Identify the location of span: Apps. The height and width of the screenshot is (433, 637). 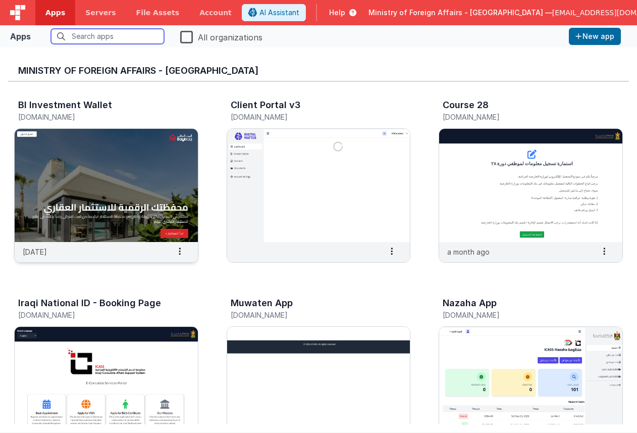
(55, 13).